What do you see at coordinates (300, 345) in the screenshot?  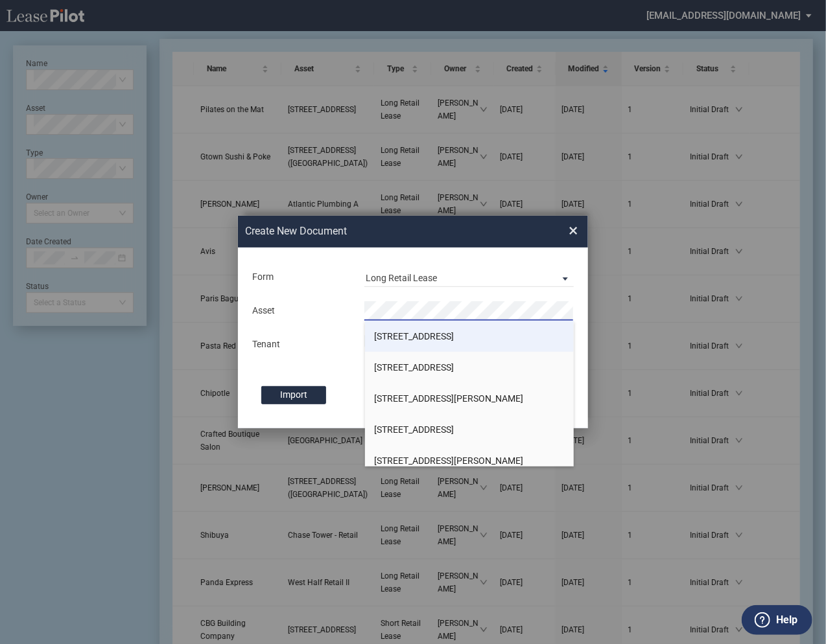 I see `div: Tenant` at bounding box center [300, 345].